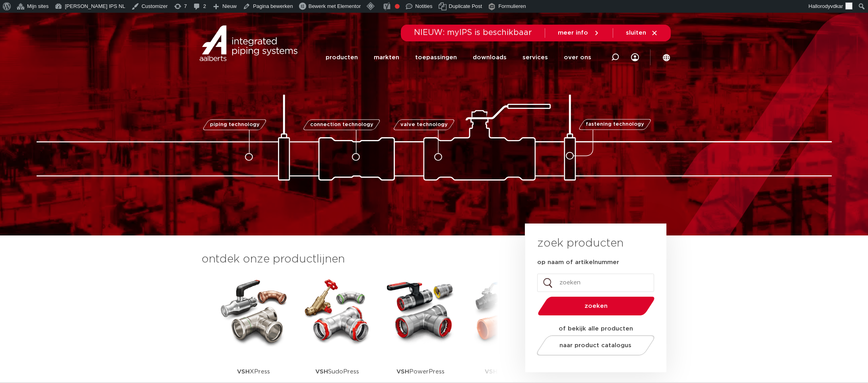 The image size is (868, 383). Describe the element at coordinates (596, 306) in the screenshot. I see `button: zoeken` at that location.